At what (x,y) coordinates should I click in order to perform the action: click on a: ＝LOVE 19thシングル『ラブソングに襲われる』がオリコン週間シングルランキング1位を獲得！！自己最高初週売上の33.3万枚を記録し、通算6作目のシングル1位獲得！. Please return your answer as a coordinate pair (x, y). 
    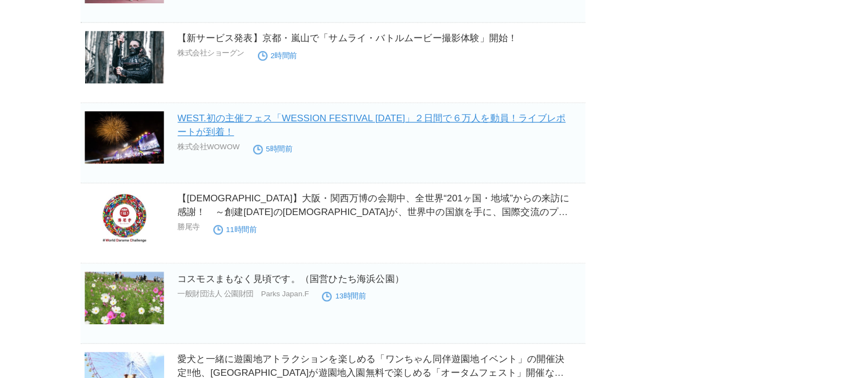
    Looking at the image, I should click on (466, 41).